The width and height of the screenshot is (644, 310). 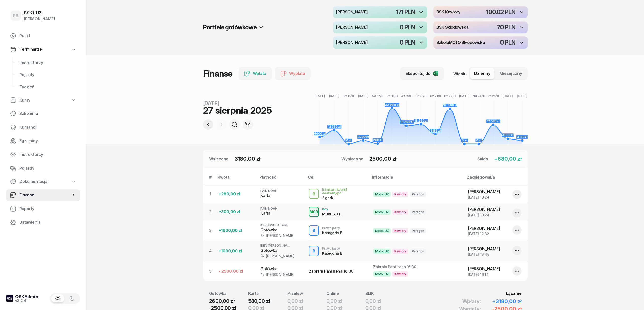 I want to click on div: BLIK, so click(x=385, y=294).